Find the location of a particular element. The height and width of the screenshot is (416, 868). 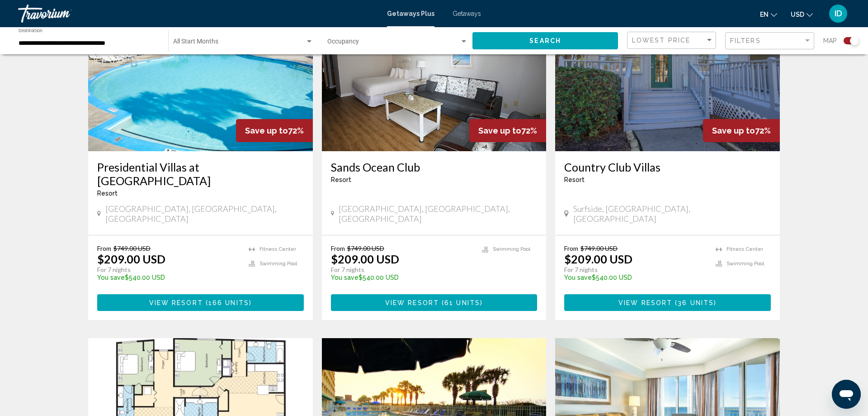

button: User Menu is located at coordinates (838, 14).